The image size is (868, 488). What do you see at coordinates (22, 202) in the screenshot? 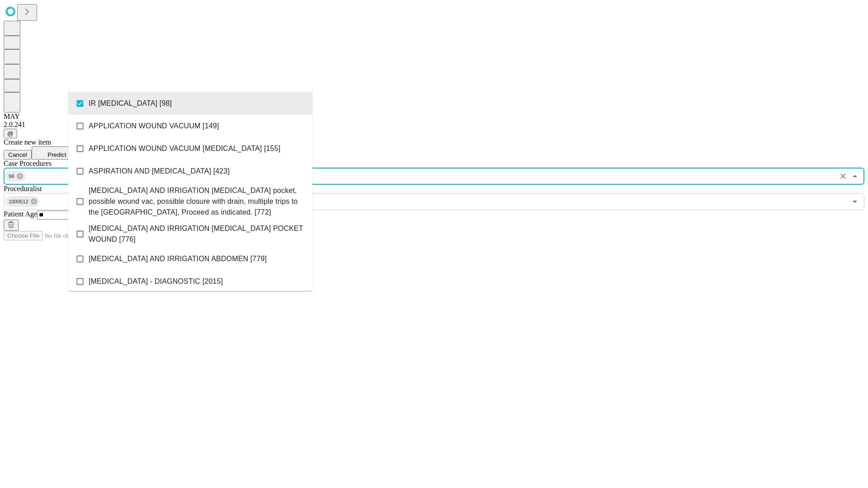
I see `div: 1000512` at bounding box center [22, 202].